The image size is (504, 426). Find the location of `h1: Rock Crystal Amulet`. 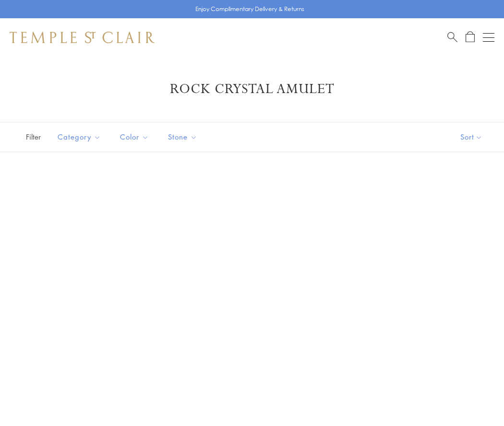

h1: Rock Crystal Amulet is located at coordinates (252, 89).